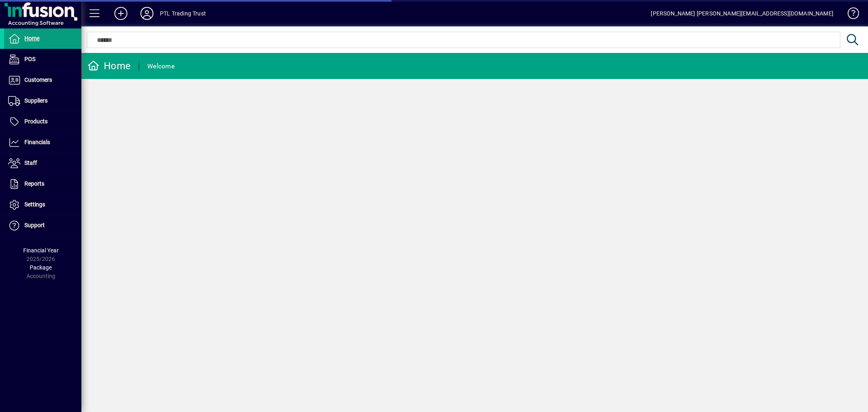 This screenshot has width=868, height=412. What do you see at coordinates (43, 184) in the screenshot?
I see `a: Reports` at bounding box center [43, 184].